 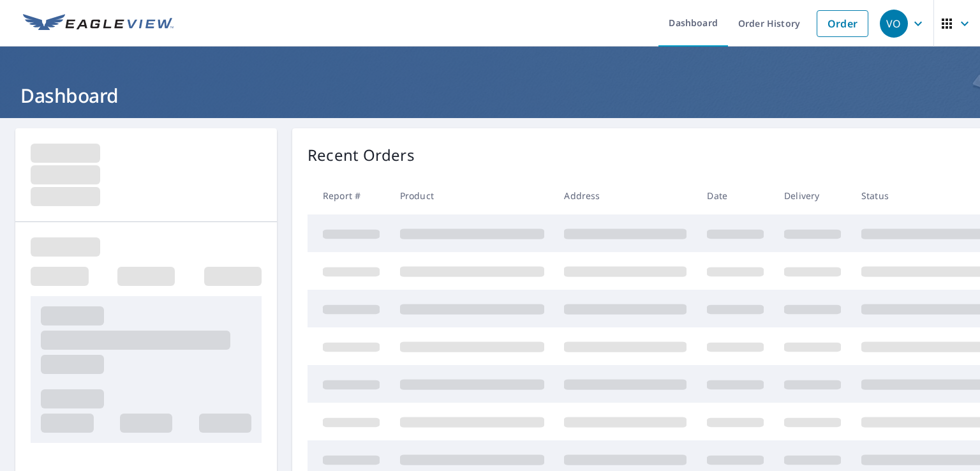 What do you see at coordinates (361, 155) in the screenshot?
I see `p: Recent Orders` at bounding box center [361, 155].